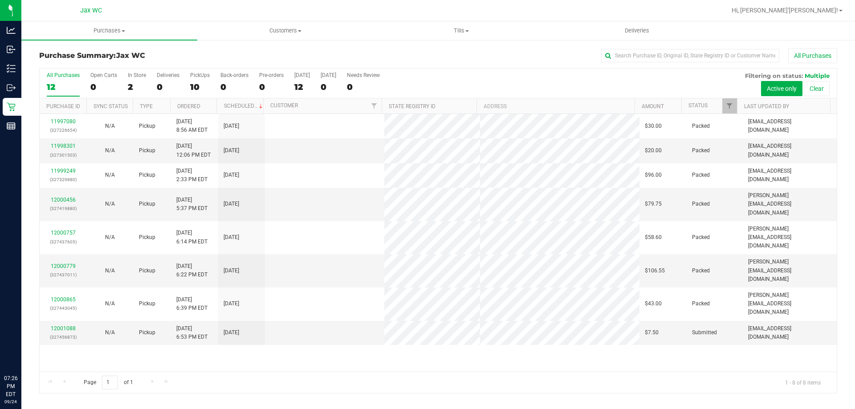  I want to click on input: 1, so click(110, 382).